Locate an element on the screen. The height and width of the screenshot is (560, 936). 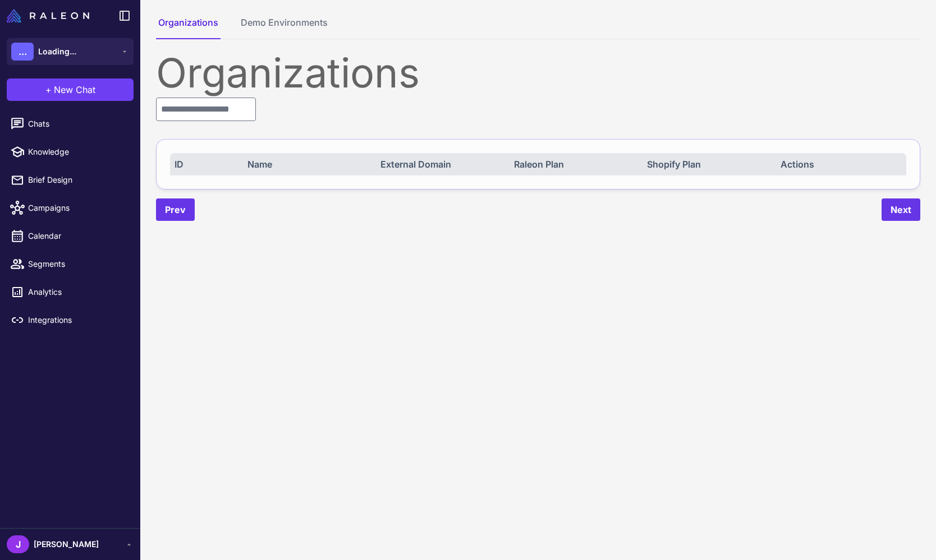
a: Brief Design is located at coordinates (70, 180).